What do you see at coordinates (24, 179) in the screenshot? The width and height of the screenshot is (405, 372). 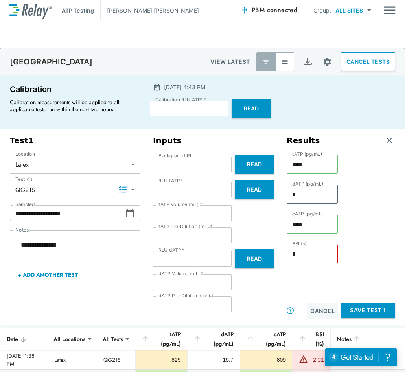 I see `label: Test Kit` at bounding box center [24, 179].